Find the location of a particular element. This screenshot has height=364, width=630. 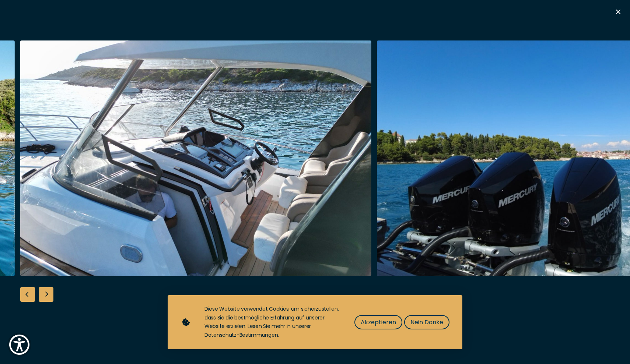

img: Merk&Merk is located at coordinates (196, 158).